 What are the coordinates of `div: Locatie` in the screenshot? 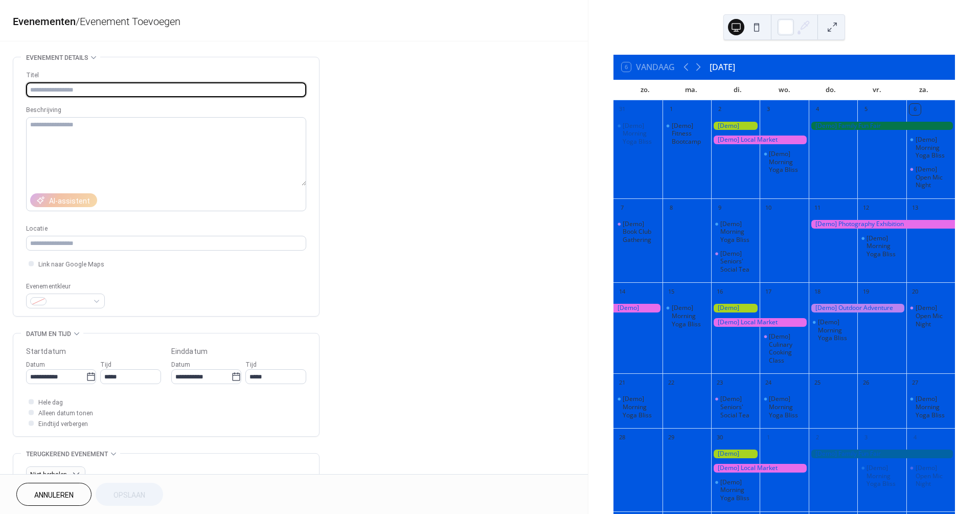 It's located at (165, 229).